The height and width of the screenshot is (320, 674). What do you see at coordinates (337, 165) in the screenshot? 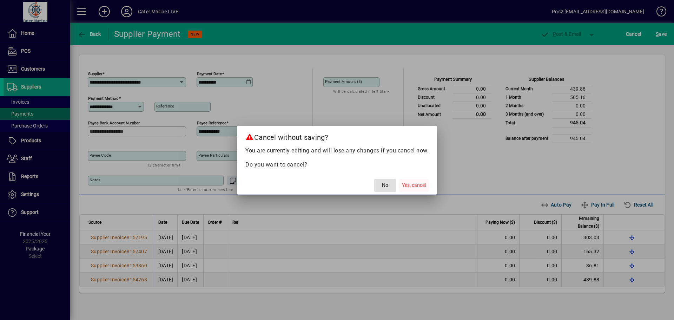
I see `p: Do you want to cancel?` at bounding box center [337, 165].